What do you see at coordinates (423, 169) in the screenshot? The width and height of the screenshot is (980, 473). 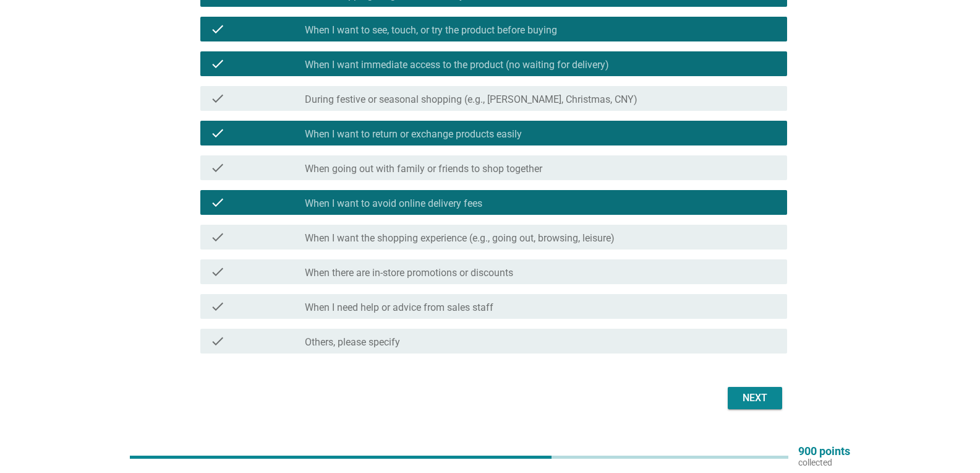 I see `label: When going out with family or friends to shop together` at bounding box center [423, 169].